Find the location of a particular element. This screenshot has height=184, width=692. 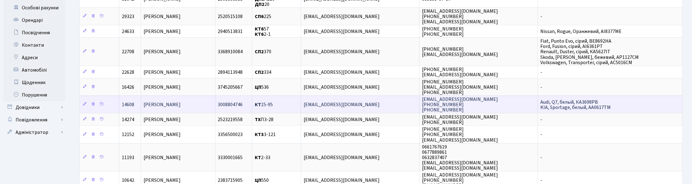

b: ТХ is located at coordinates (258, 120).